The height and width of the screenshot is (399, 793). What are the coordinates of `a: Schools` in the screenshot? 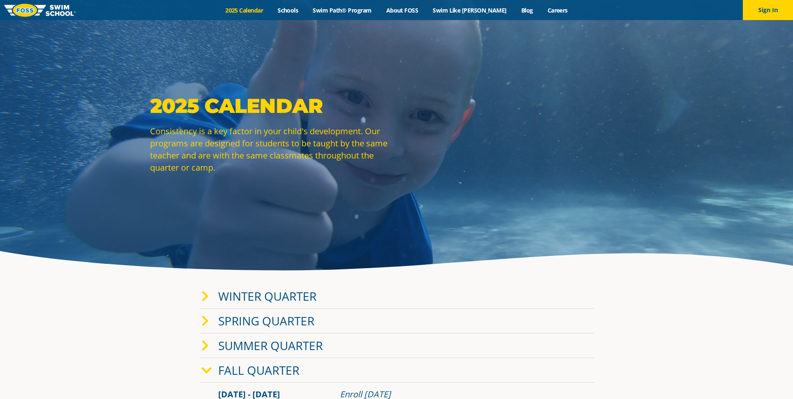 It's located at (288, 10).